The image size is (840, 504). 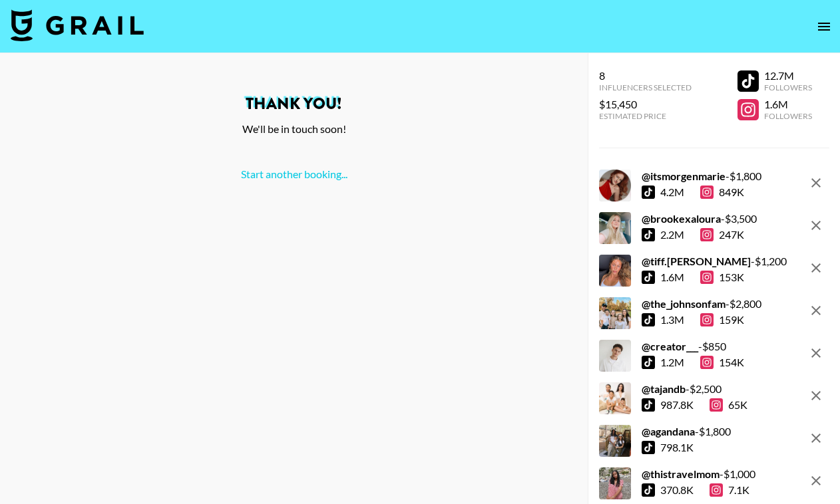 What do you see at coordinates (722, 192) in the screenshot?
I see `div: 849K` at bounding box center [722, 192].